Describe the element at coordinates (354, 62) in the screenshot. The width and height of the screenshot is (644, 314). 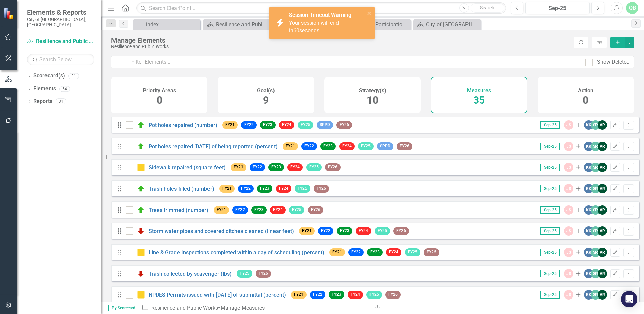
I see `input: Filter Elements...` at that location.